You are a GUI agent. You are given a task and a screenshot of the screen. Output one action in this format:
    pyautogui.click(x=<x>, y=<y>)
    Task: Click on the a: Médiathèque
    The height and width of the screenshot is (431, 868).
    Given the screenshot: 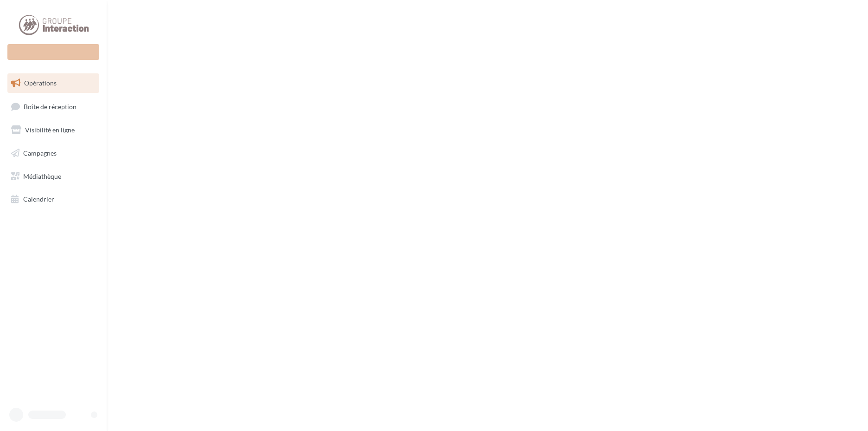 What is the action you would take?
    pyautogui.click(x=53, y=177)
    